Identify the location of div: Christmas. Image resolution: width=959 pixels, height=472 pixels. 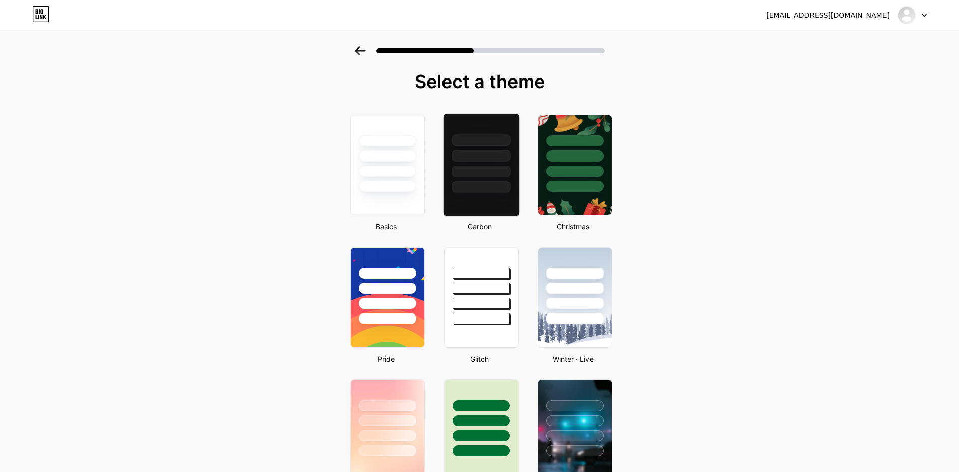
(573, 227).